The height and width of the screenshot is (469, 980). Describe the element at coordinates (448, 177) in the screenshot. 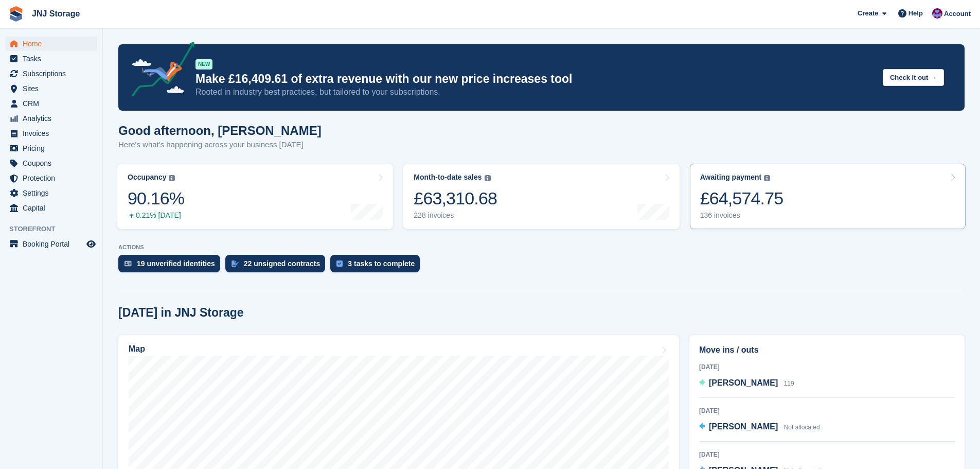

I see `div: Month-to-date sales` at that location.